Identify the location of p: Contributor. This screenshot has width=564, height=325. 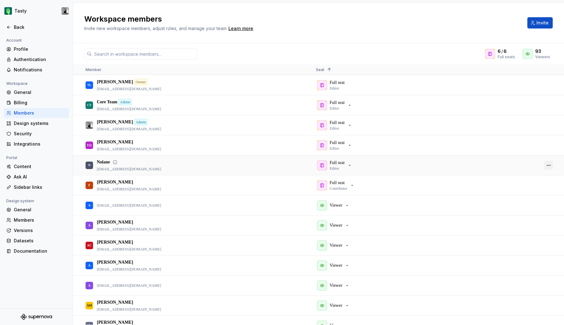
(338, 189).